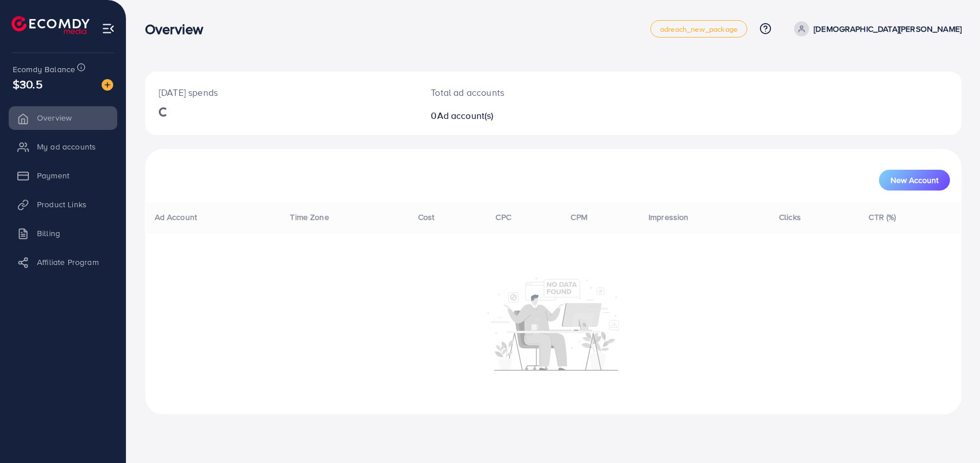  What do you see at coordinates (465, 116) in the screenshot?
I see `span: Ad account(s)` at bounding box center [465, 116].